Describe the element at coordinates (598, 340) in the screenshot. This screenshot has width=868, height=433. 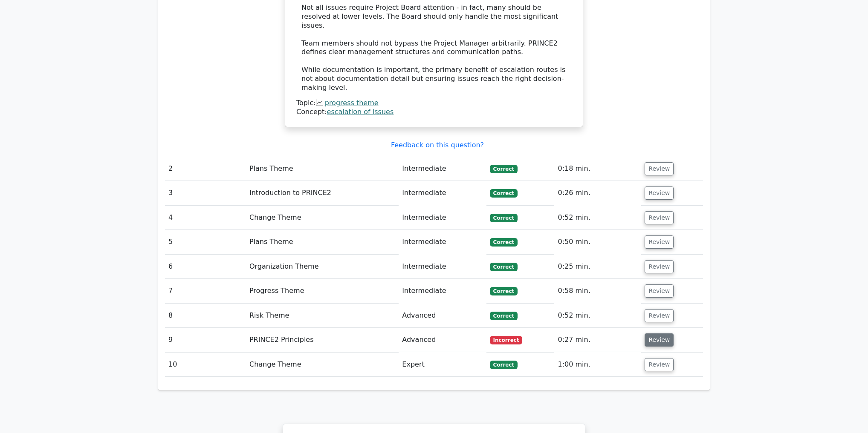
I see `td: 0:27 min.` at that location.